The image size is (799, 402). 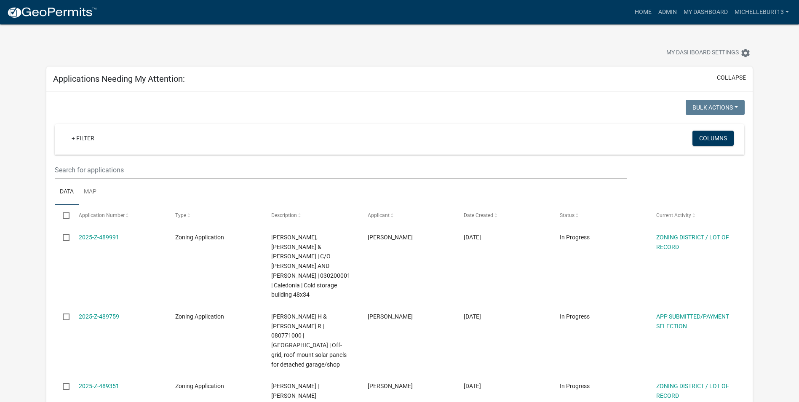 What do you see at coordinates (390, 316) in the screenshot?
I see `span: Calvin H Pasvogel` at bounding box center [390, 316].